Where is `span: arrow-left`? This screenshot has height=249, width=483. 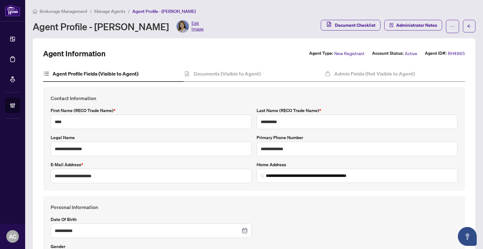 span: arrow-left is located at coordinates (469, 26).